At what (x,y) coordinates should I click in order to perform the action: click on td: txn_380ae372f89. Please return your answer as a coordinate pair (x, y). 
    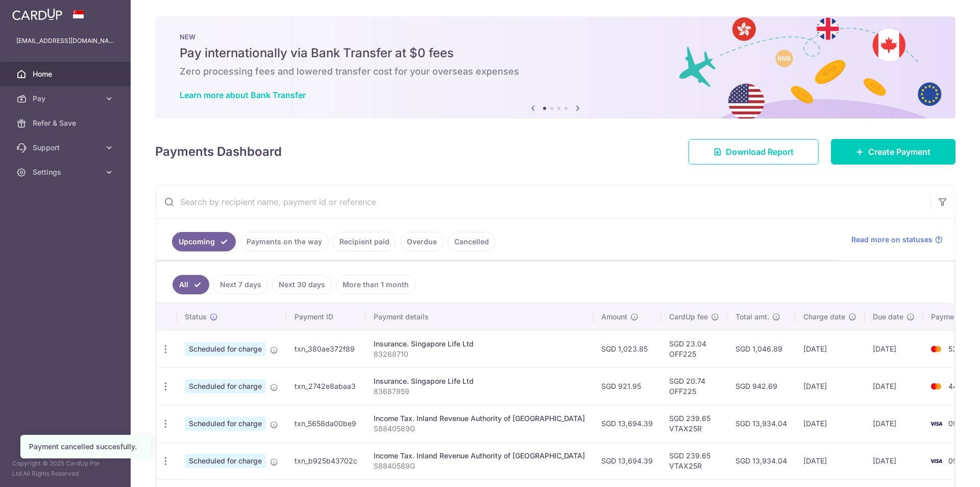
    Looking at the image, I should click on (326, 348).